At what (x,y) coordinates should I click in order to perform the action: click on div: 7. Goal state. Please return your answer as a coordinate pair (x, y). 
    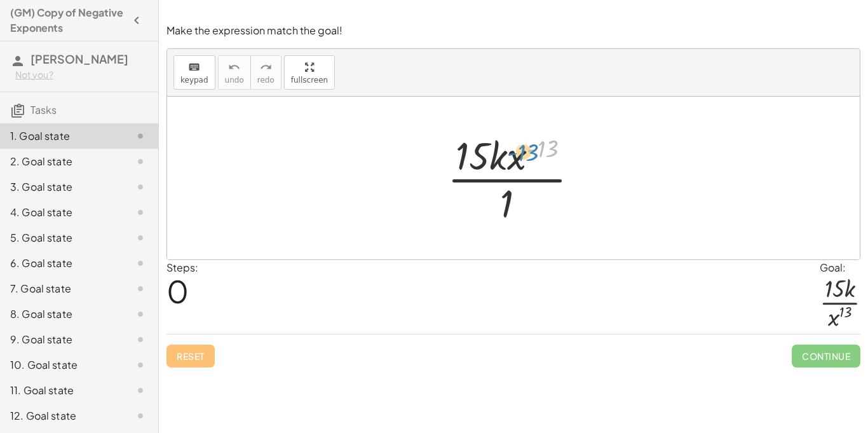
    Looking at the image, I should click on (61, 289).